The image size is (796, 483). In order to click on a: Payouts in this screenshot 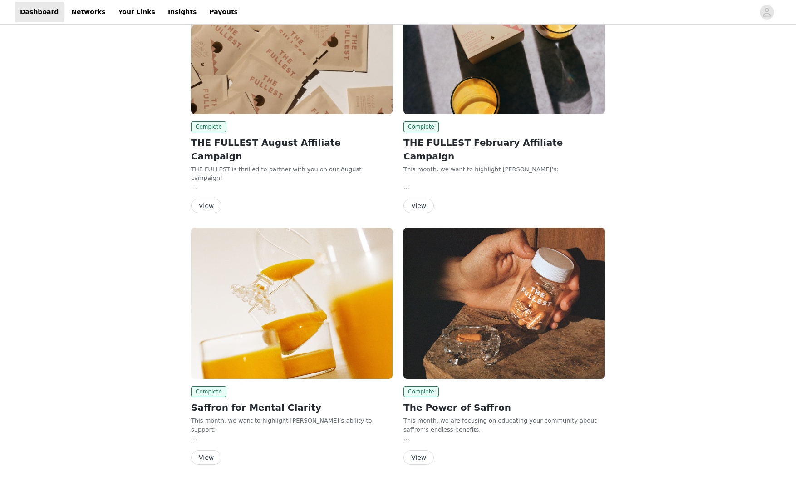, I will do `click(223, 12)`.